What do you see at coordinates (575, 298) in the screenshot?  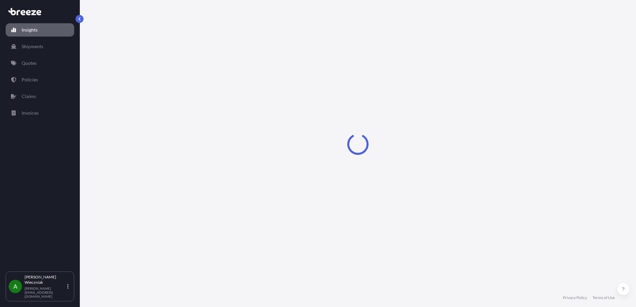 I see `a: Privacy Policy` at bounding box center [575, 298].